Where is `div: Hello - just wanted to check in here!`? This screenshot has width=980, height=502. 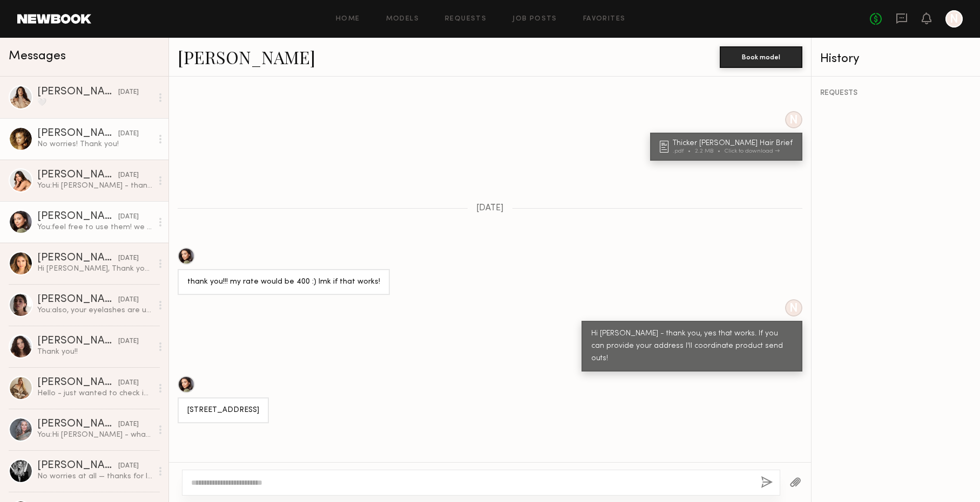
div: Hello - just wanted to check in here! is located at coordinates (94, 393).